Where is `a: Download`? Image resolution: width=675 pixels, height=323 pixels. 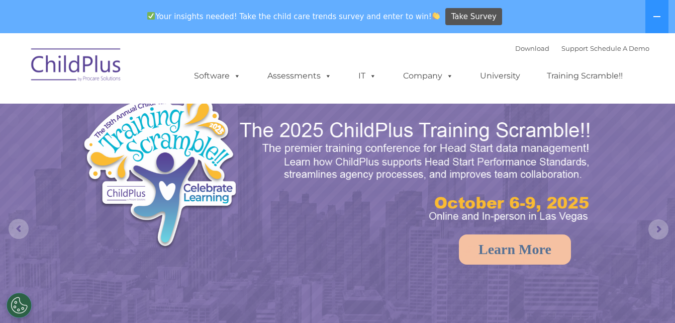
a: Download is located at coordinates (532, 48).